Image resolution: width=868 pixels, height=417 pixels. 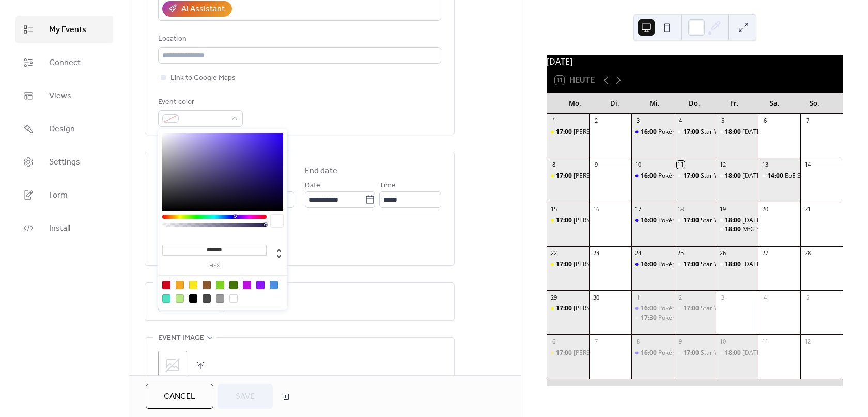 What do you see at coordinates (596, 208) in the screenshot?
I see `div: 16` at bounding box center [596, 208].